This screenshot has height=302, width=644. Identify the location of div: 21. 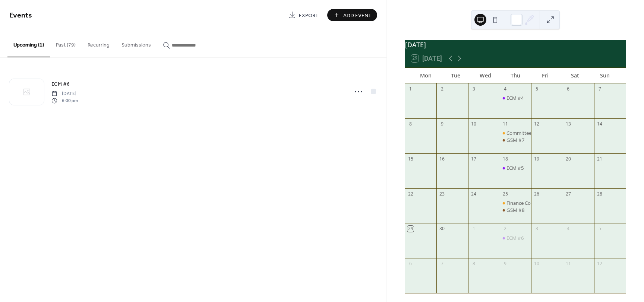
(600, 159).